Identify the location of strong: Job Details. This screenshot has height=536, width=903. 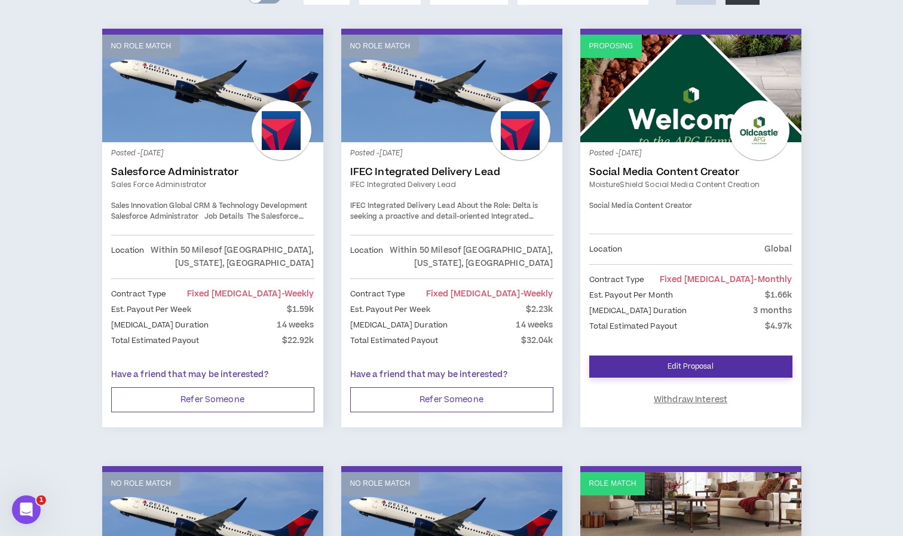
(223, 216).